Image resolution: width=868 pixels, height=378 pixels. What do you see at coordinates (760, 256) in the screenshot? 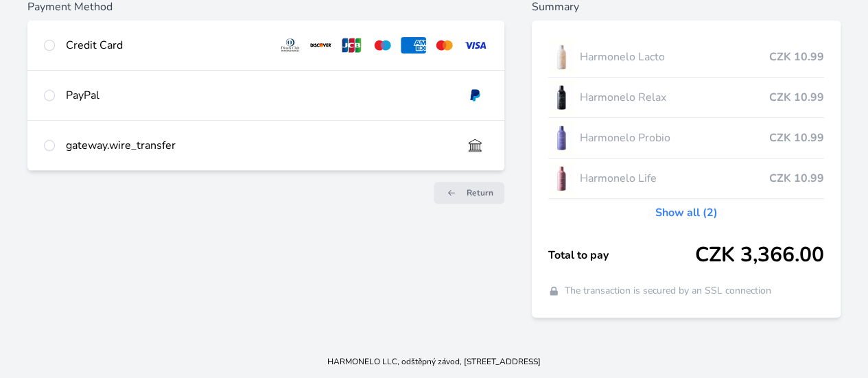
I see `span: CZK 3,366.00` at bounding box center [760, 256].